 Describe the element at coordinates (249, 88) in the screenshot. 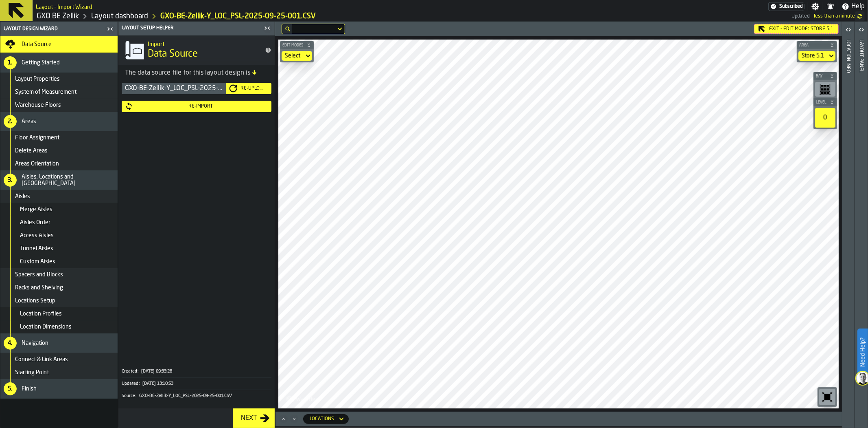

I see `button: button-Re-Upload` at that location.